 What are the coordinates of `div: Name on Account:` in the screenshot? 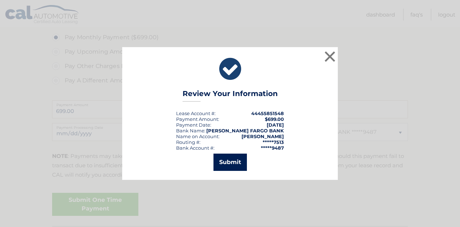 It's located at (198, 136).